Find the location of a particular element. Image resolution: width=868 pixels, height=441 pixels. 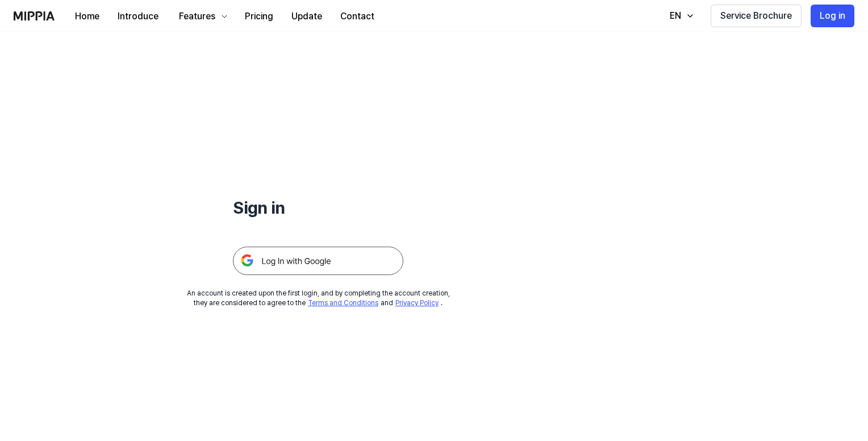

a: Home is located at coordinates (87, 17).